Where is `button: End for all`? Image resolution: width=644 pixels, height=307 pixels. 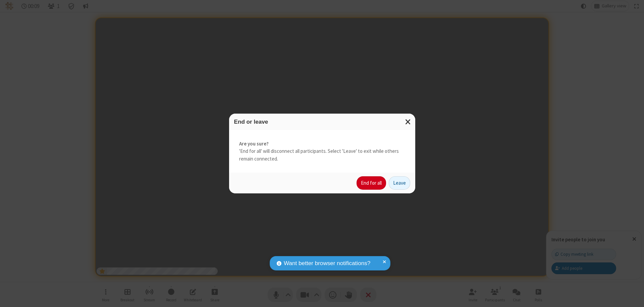
button: End for all is located at coordinates (371, 183).